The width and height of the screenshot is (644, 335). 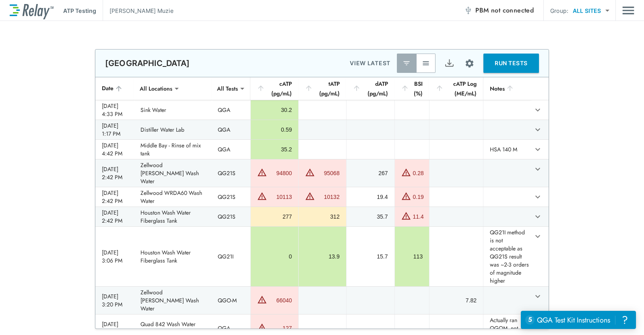 I want to click on div: 19.4, so click(x=370, y=196).